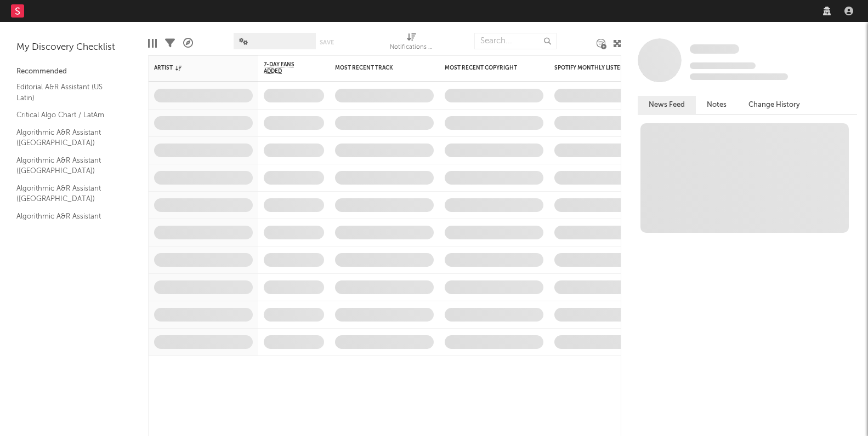 This screenshot has height=436, width=868. I want to click on div: Recommended, so click(74, 72).